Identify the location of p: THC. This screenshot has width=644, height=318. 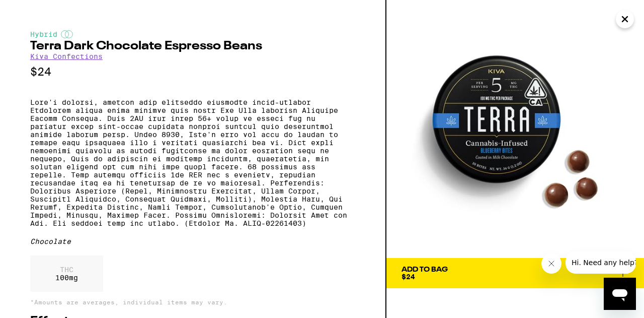
(66, 269).